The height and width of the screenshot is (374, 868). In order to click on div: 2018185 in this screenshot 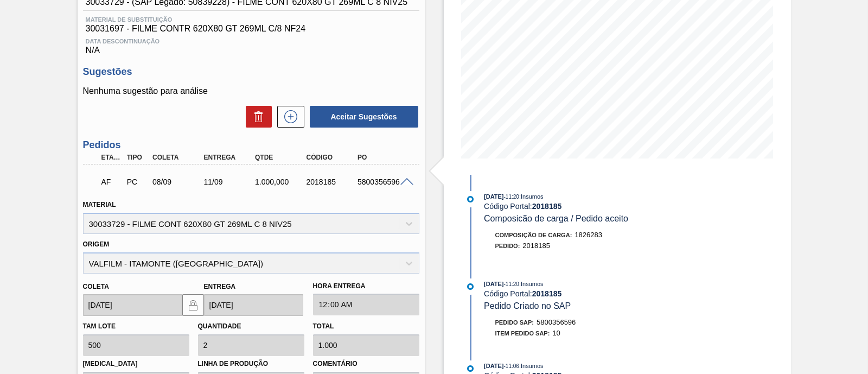, I will do `click(332, 181)`.